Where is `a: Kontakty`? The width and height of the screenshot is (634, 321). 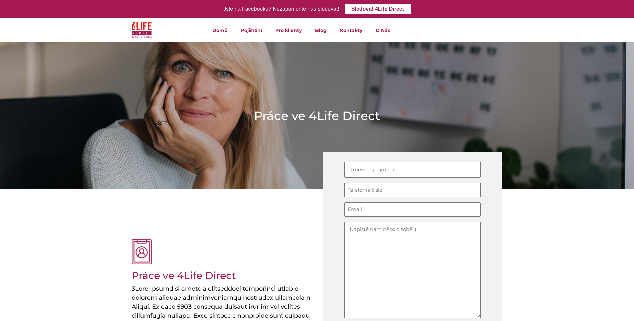
a: Kontakty is located at coordinates (351, 30).